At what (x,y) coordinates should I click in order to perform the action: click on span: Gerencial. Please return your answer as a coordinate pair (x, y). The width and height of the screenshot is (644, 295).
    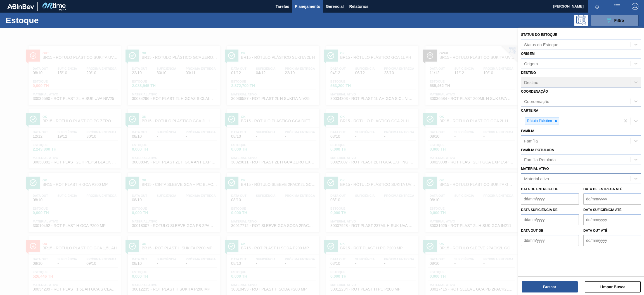
    Looking at the image, I should click on (335, 6).